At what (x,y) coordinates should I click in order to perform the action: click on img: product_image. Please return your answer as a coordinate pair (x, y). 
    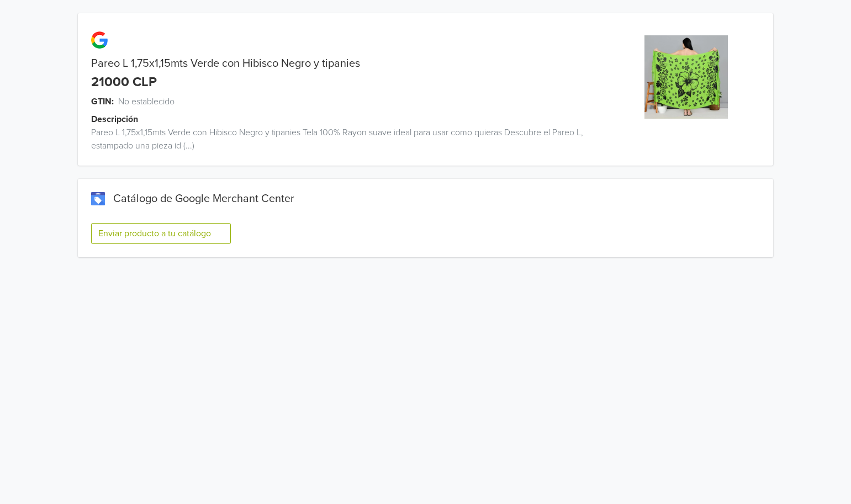
    Looking at the image, I should click on (686, 77).